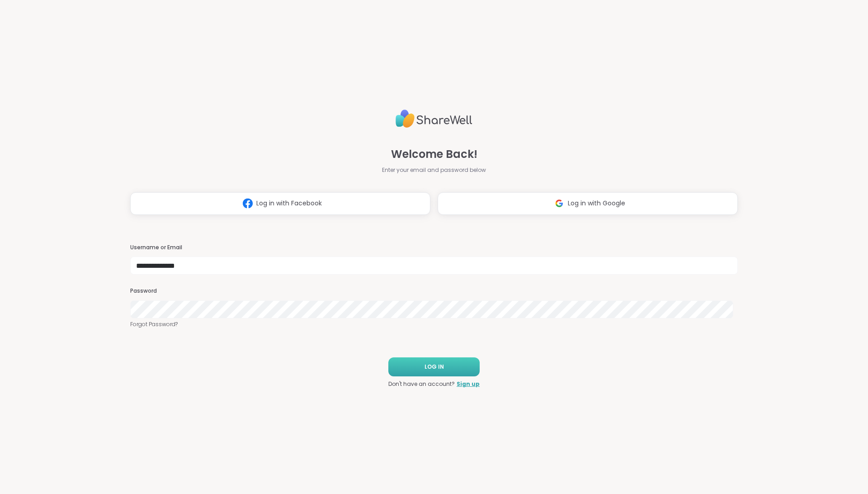 This screenshot has width=868, height=494. What do you see at coordinates (434, 367) in the screenshot?
I see `button: LOG IN` at bounding box center [434, 367].